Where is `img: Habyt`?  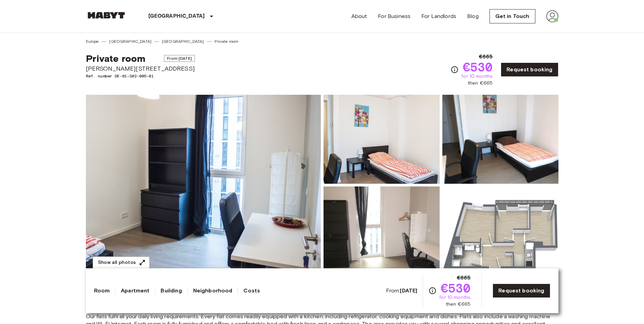
img: Habyt is located at coordinates (107, 16).